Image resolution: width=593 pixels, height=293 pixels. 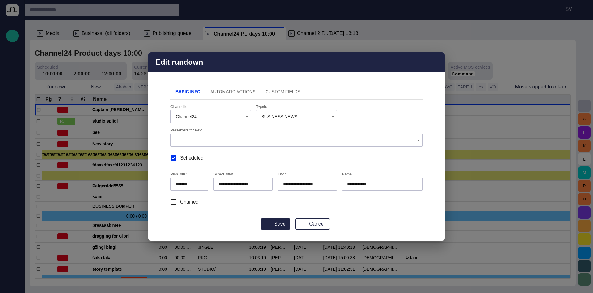 I want to click on button: Automatic Actions, so click(x=233, y=92).